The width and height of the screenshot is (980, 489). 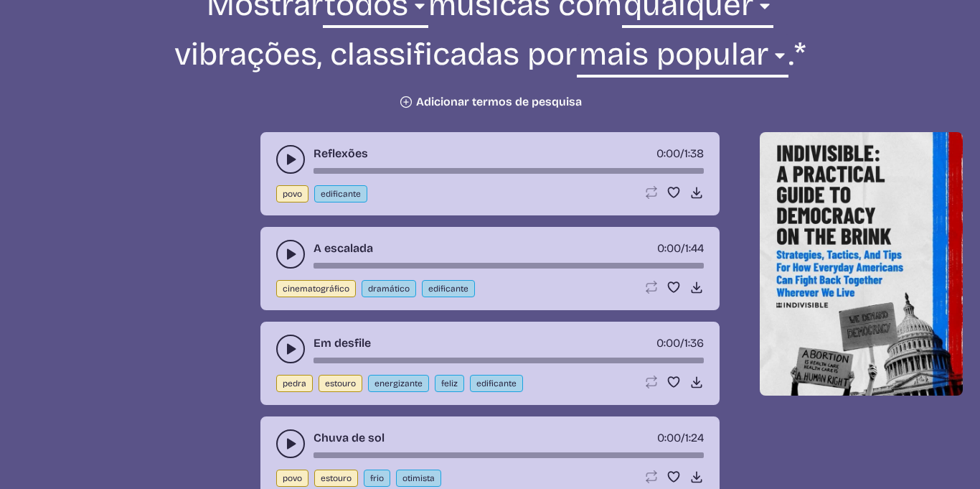 What do you see at coordinates (695, 247) in the screenshot?
I see `font: 1:44` at bounding box center [695, 247].